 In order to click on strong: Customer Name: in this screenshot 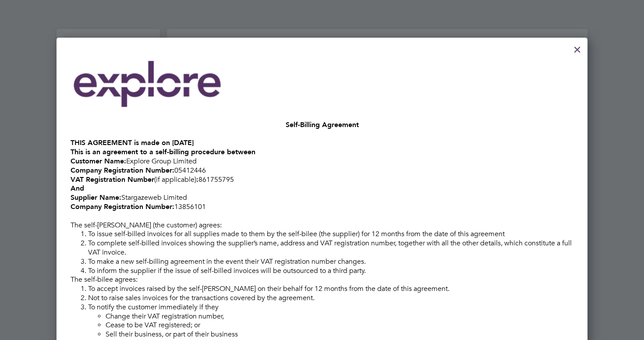, I will do `click(98, 161)`.